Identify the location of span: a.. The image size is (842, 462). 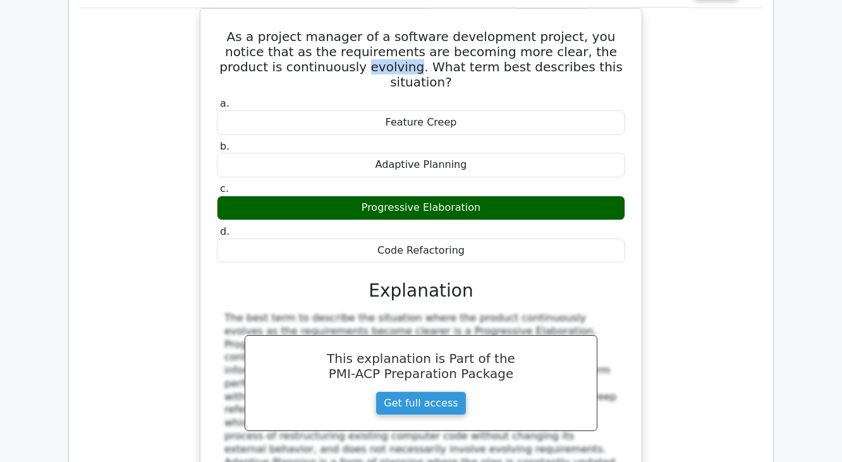
(224, 103).